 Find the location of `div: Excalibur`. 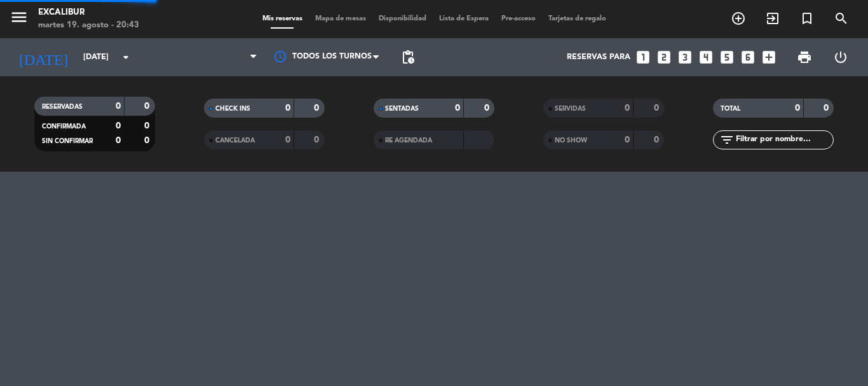

div: Excalibur is located at coordinates (88, 13).